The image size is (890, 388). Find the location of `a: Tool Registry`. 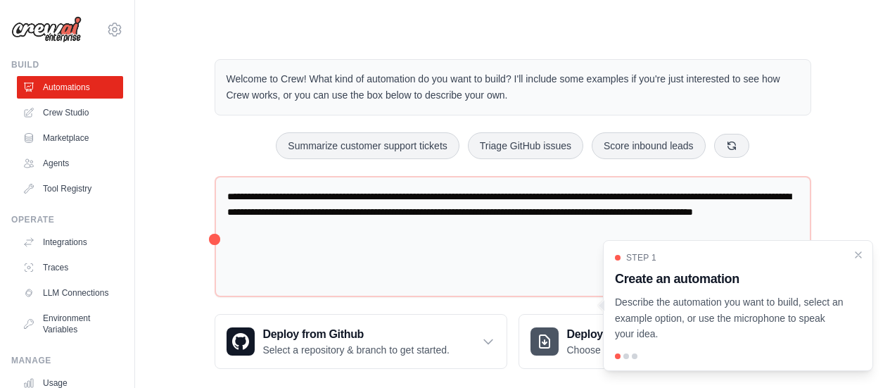

a: Tool Registry is located at coordinates (70, 189).